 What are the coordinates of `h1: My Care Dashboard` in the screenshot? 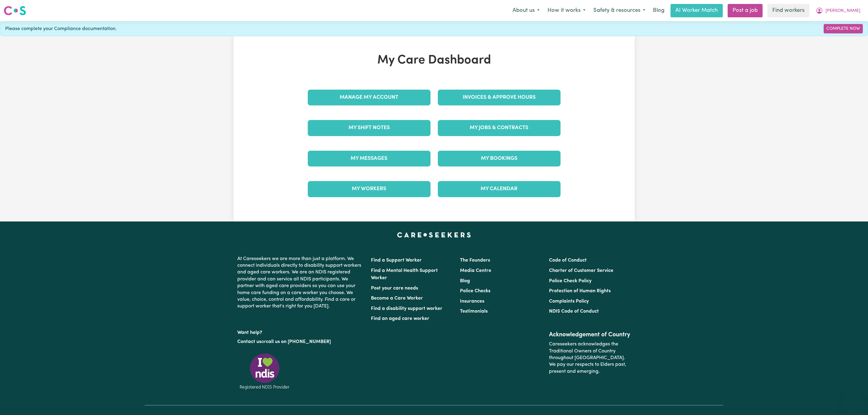 It's located at (434, 60).